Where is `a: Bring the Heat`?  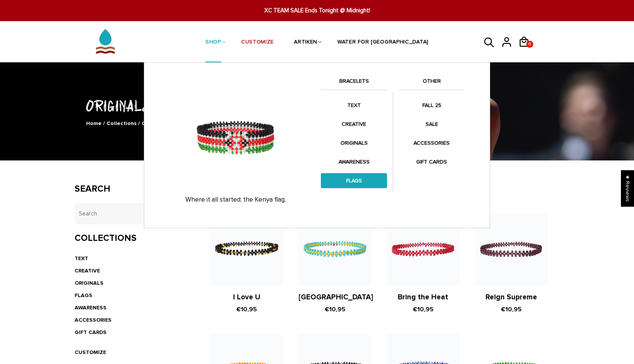
a: Bring the Heat is located at coordinates (423, 297).